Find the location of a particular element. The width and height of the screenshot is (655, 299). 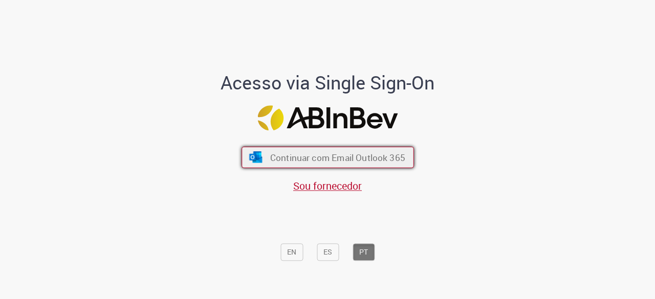

span: Continuar com Email Outlook 365 is located at coordinates (337, 158).